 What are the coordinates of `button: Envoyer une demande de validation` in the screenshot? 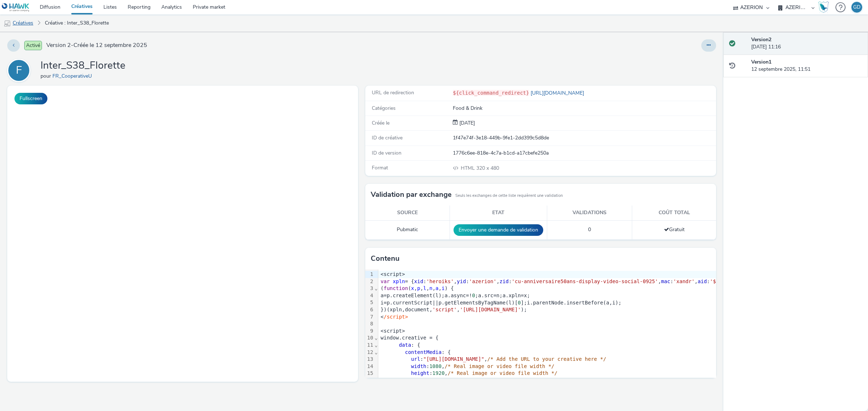 It's located at (498, 230).